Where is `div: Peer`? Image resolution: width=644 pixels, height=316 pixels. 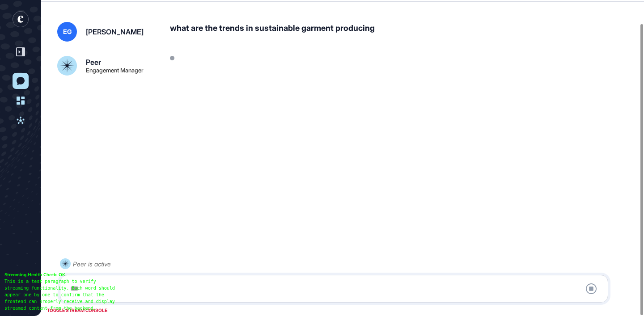
div: Peer is located at coordinates (94, 62).